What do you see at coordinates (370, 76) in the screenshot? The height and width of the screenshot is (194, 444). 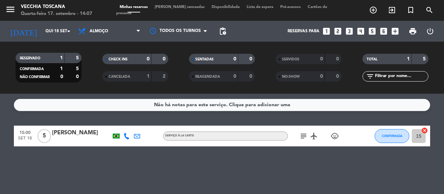 I see `i: filter_list` at bounding box center [370, 76].